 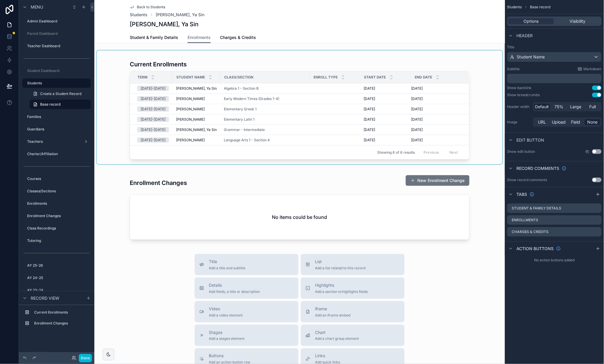 I want to click on span: None, so click(x=592, y=122).